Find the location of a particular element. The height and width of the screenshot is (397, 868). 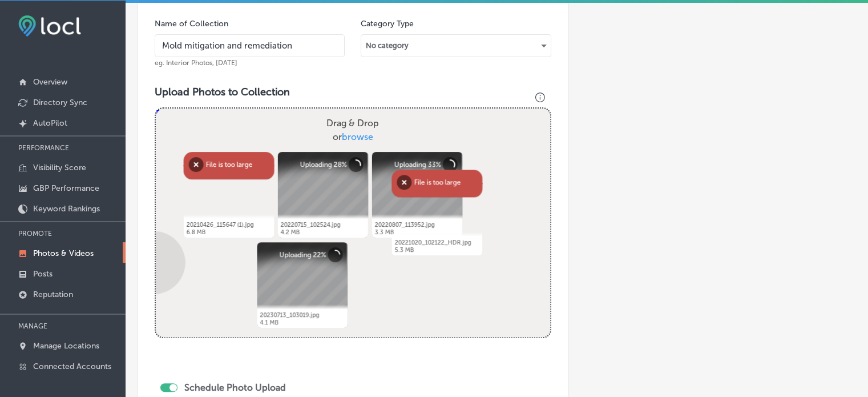

label: Schedule Photo Upload is located at coordinates (235, 387).